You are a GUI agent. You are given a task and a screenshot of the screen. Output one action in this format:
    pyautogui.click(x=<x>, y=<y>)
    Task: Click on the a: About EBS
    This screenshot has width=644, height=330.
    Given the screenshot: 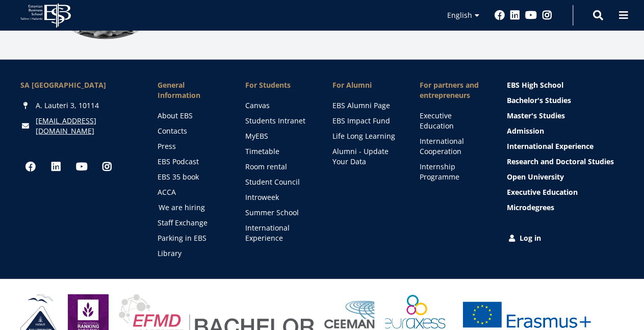 What is the action you would take?
    pyautogui.click(x=190, y=116)
    